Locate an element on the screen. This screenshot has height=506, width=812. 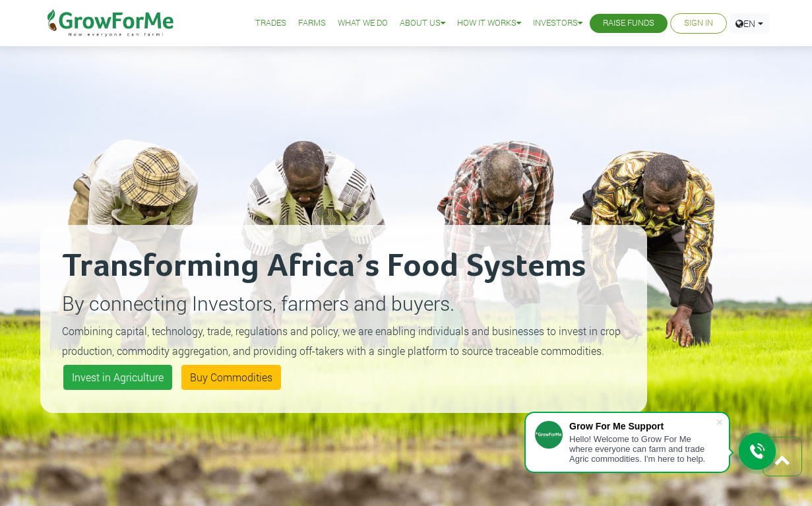
a: What We Do is located at coordinates (363, 23).